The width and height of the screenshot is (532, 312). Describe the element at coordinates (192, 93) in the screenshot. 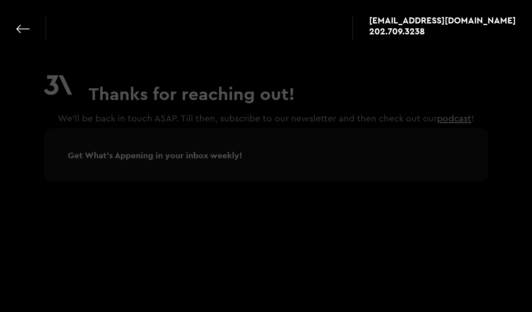

I see `h1: Thanks for reaching out!` at that location.